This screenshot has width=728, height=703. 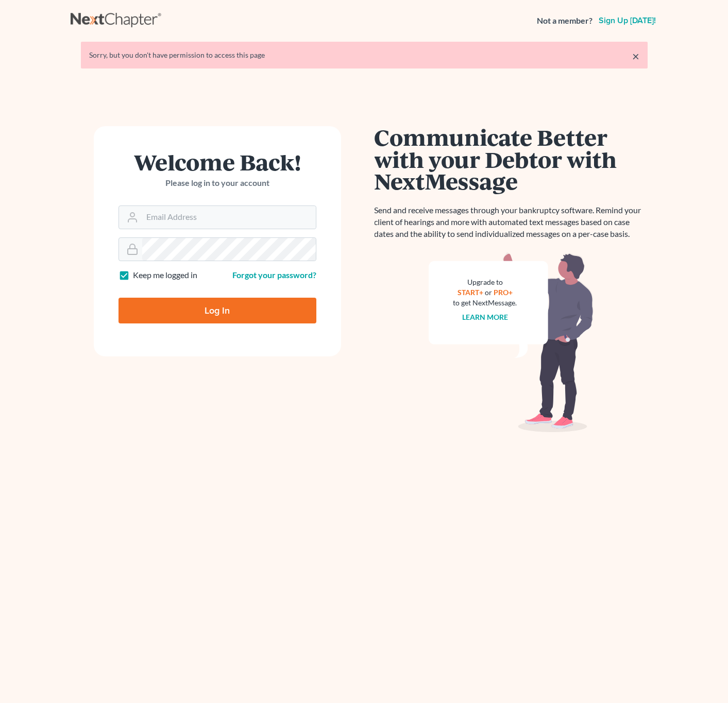 What do you see at coordinates (217, 162) in the screenshot?
I see `h1: Welcome Back!` at bounding box center [217, 162].